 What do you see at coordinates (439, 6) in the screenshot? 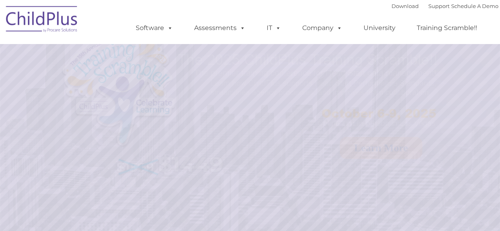
I see `a: Support` at bounding box center [439, 6].